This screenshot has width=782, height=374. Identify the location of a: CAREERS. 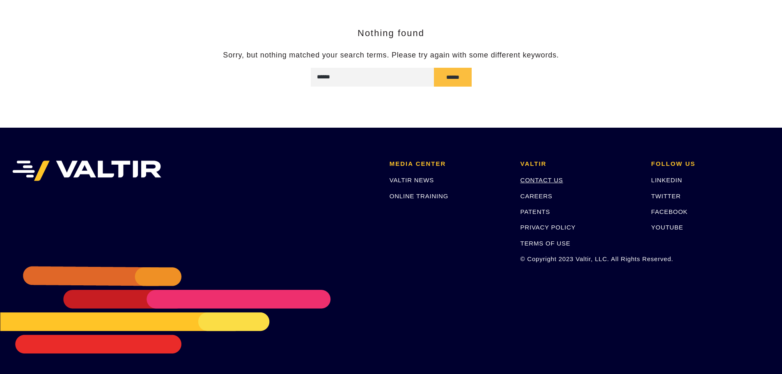
(537, 196).